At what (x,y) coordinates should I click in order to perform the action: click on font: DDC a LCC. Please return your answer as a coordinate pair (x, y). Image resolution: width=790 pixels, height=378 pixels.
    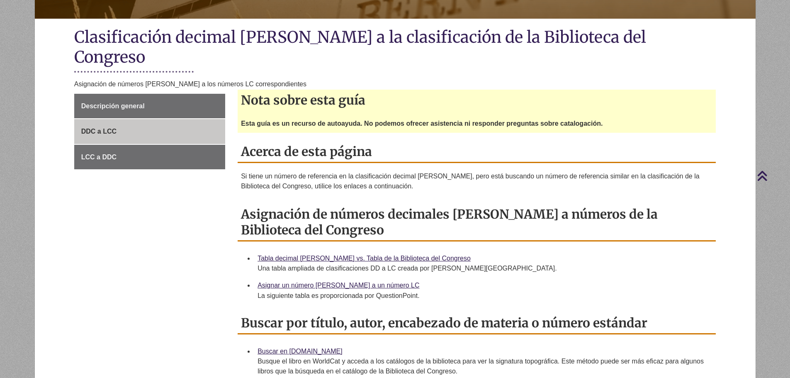
    Looking at the image, I should click on (99, 131).